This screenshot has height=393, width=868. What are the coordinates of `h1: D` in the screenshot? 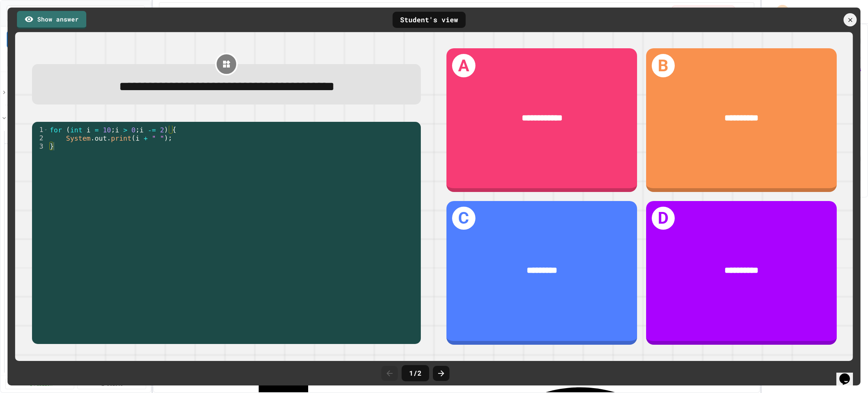 It's located at (663, 218).